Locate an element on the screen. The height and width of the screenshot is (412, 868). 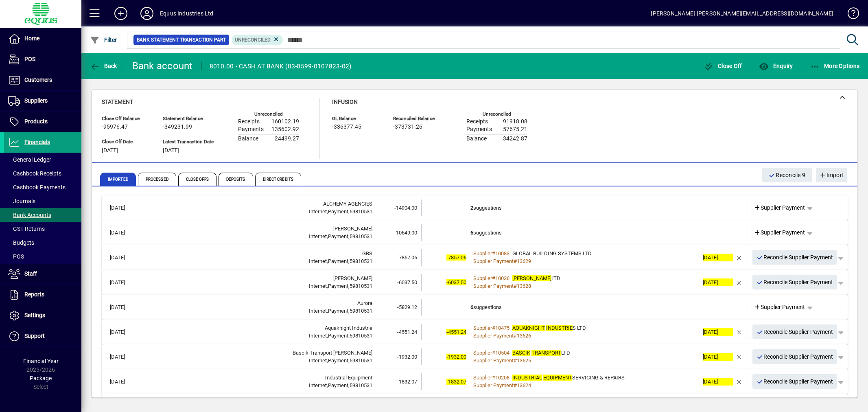
a: Journals is located at coordinates (43, 201).